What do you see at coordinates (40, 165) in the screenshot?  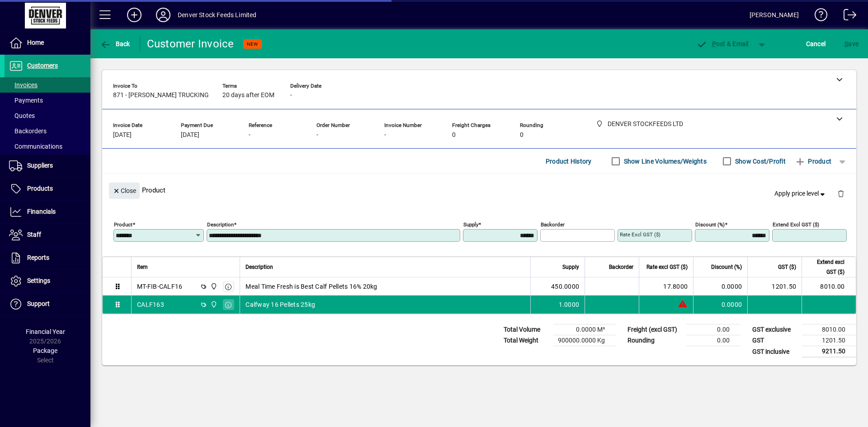 I see `span: Suppliers` at bounding box center [40, 165].